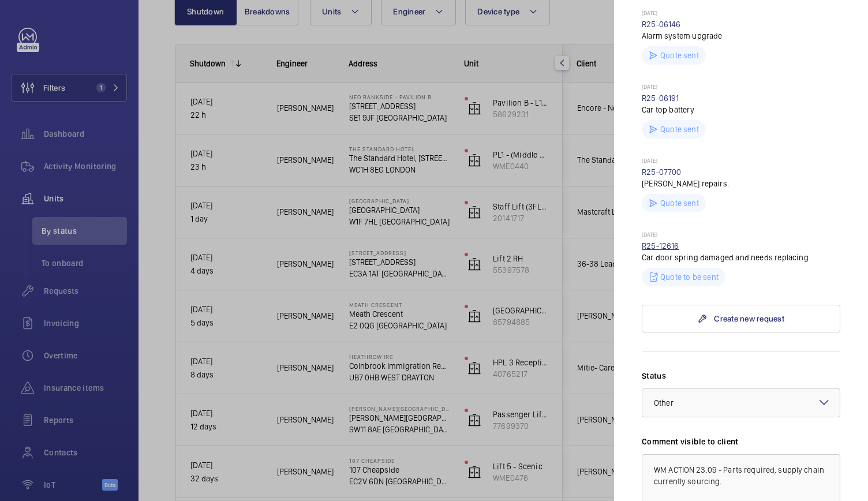 The height and width of the screenshot is (501, 868). Describe the element at coordinates (741, 376) in the screenshot. I see `label: Status` at that location.